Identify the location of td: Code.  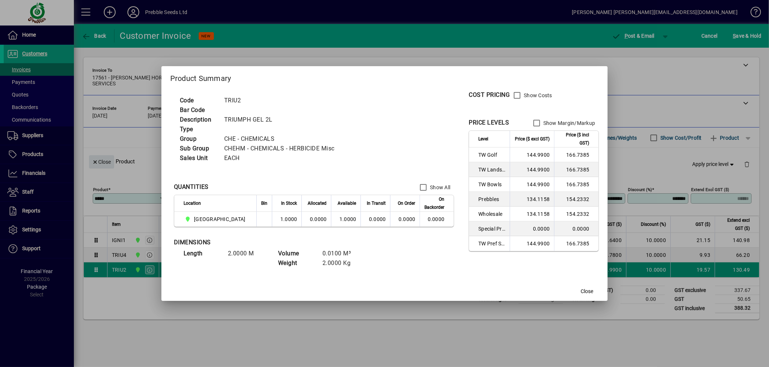
(198, 101).